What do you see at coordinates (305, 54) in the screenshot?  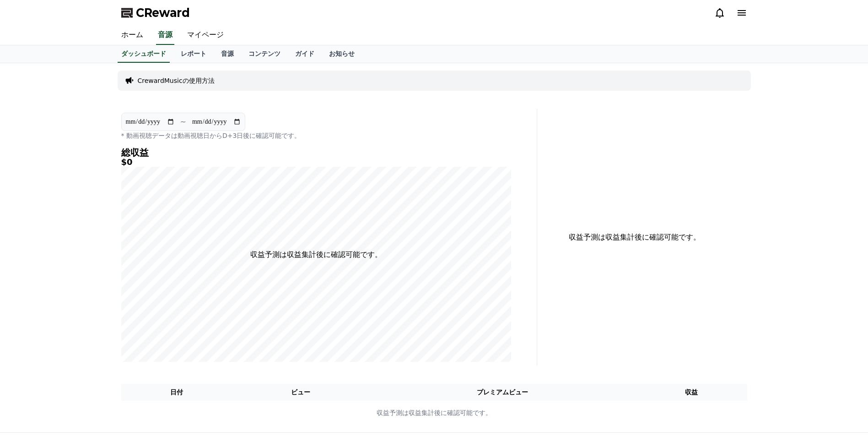 I see `a: ガイド` at bounding box center [305, 54].